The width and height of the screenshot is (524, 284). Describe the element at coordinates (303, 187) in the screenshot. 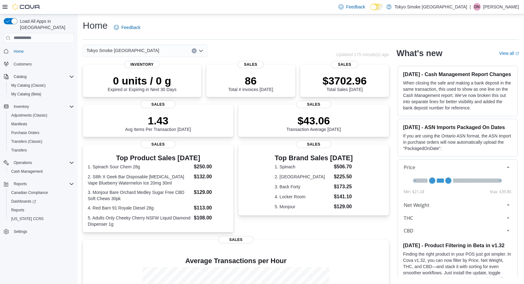

I see `dt: 3. Back Forty` at that location.